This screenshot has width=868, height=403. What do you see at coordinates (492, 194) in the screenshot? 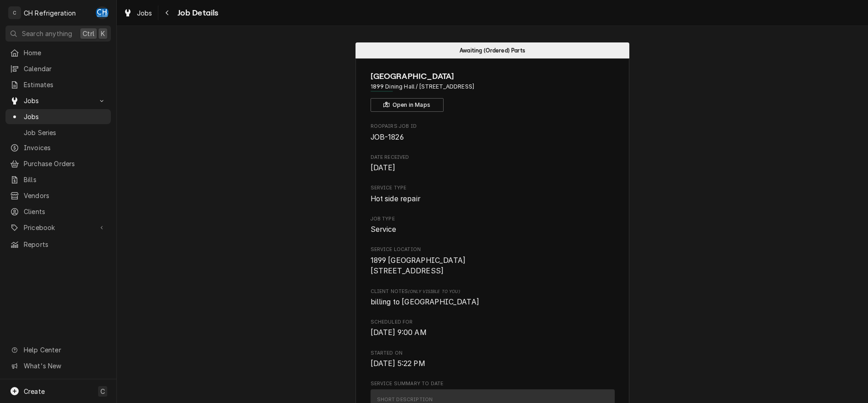
I see `div: Service Type` at bounding box center [492, 194].